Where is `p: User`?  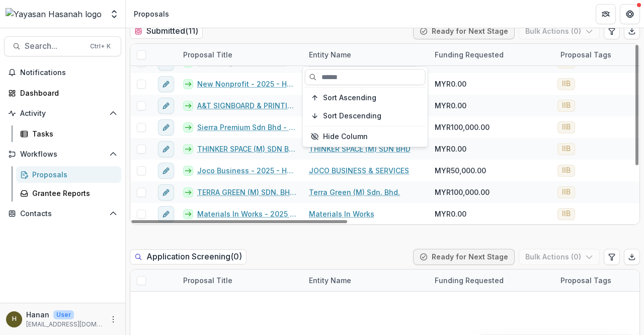
p: User is located at coordinates (64, 315).